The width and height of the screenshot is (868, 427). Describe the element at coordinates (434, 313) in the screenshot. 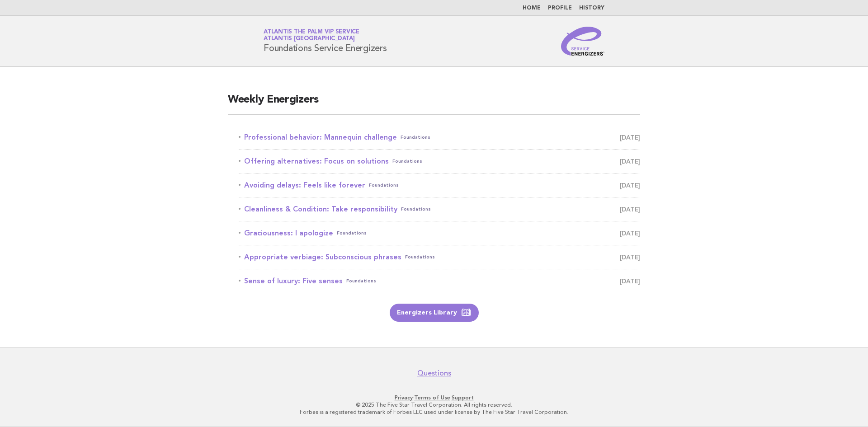

I see `a: Energizers Library` at that location.